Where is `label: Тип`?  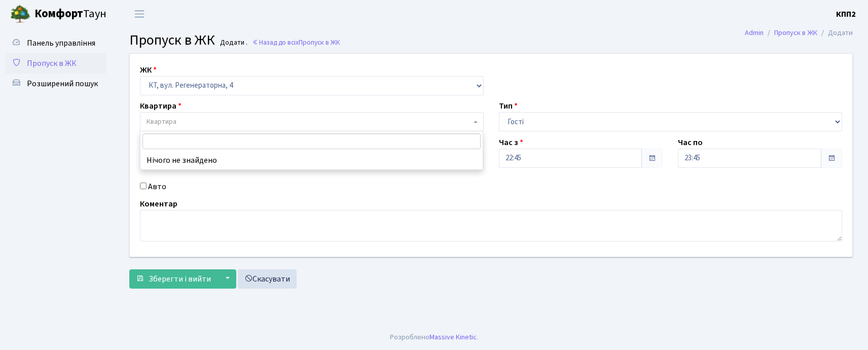
label: Тип is located at coordinates (508, 106).